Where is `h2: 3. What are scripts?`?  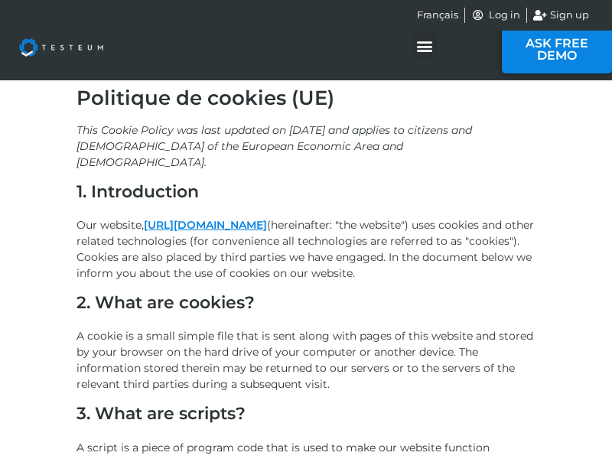 h2: 3. What are scripts? is located at coordinates (306, 418).